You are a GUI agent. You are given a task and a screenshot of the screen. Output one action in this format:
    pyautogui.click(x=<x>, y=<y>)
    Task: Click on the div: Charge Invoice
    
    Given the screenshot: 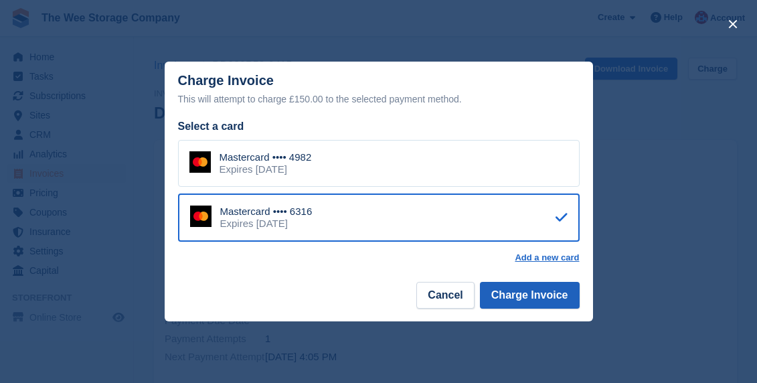 What is the action you would take?
    pyautogui.click(x=379, y=90)
    